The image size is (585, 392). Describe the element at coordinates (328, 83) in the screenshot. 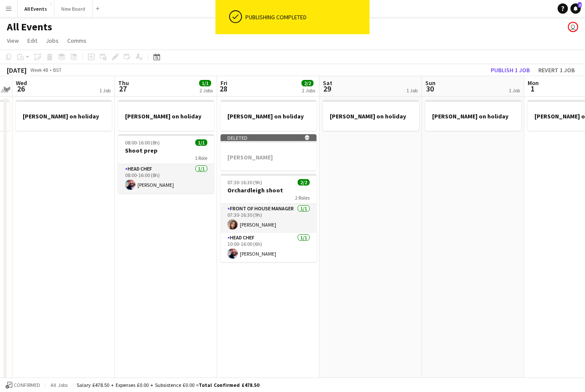

I see `span: Sat` at that location.